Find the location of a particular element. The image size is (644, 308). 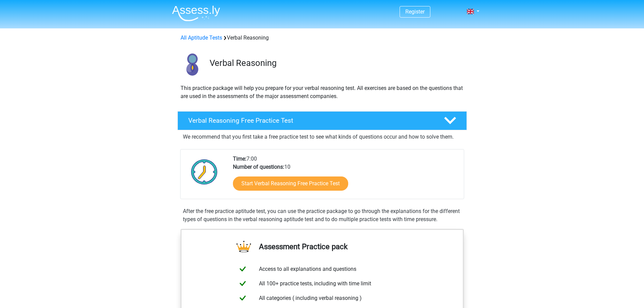

p: We recommend that you first take a free practice test to see what kinds of questions occur and ho... is located at coordinates (322, 137).